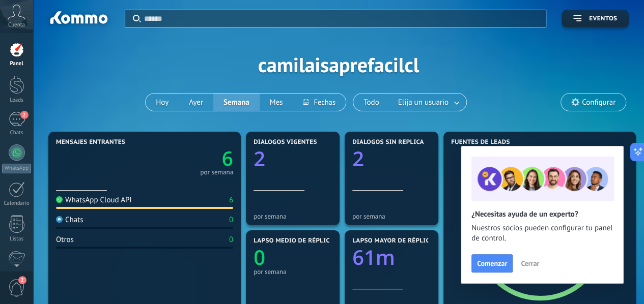 This screenshot has height=304, width=644. What do you see at coordinates (59, 219) in the screenshot?
I see `img: Chats` at bounding box center [59, 219].